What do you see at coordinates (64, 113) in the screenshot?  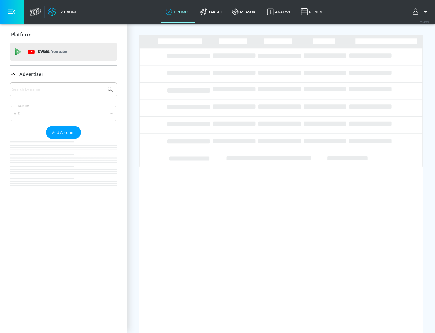 I see `div: A-Z` at bounding box center [64, 113].